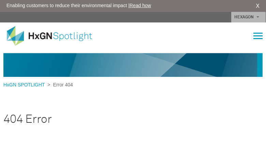  I want to click on a: X, so click(257, 6).